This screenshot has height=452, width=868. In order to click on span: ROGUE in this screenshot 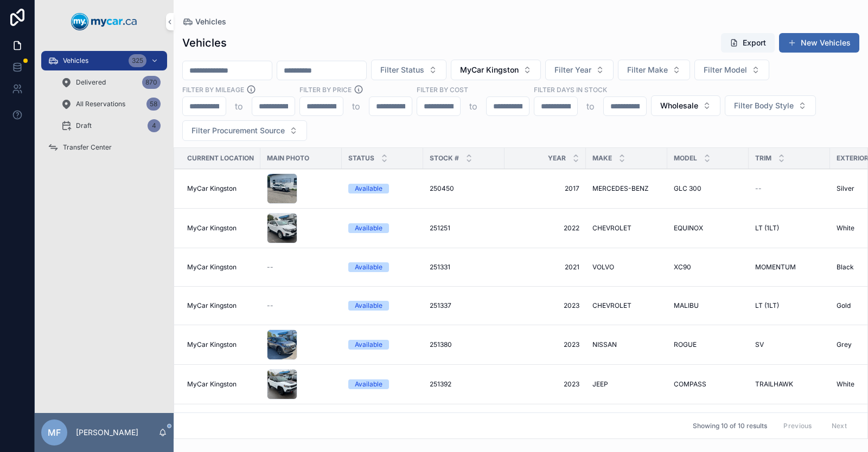, I will do `click(685, 345)`.